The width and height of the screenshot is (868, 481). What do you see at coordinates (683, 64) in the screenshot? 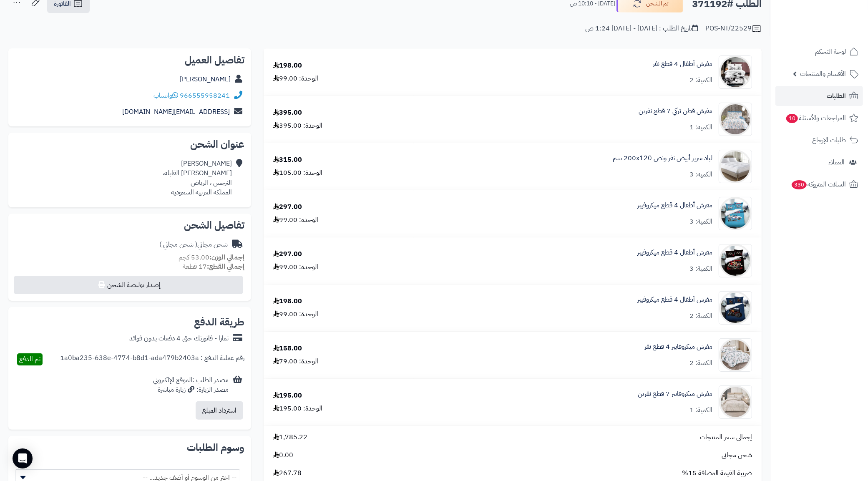
I see `a: مفرش أطفال 4 قطع نفر` at bounding box center [683, 64].